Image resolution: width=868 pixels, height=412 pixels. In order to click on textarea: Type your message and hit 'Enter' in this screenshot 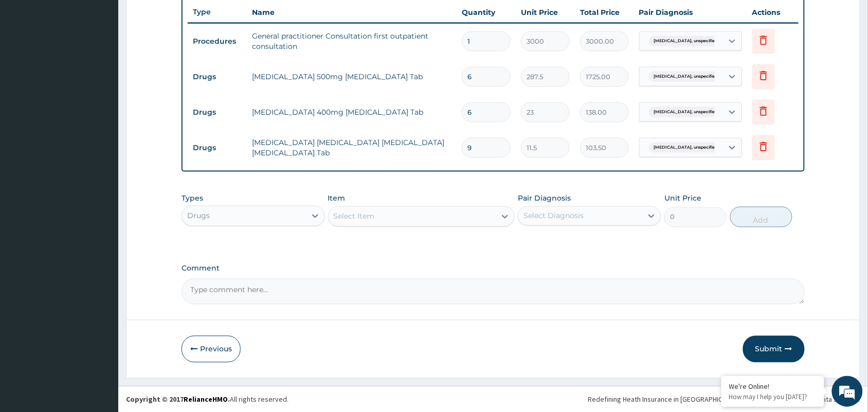, I will do `click(100, 299)`.